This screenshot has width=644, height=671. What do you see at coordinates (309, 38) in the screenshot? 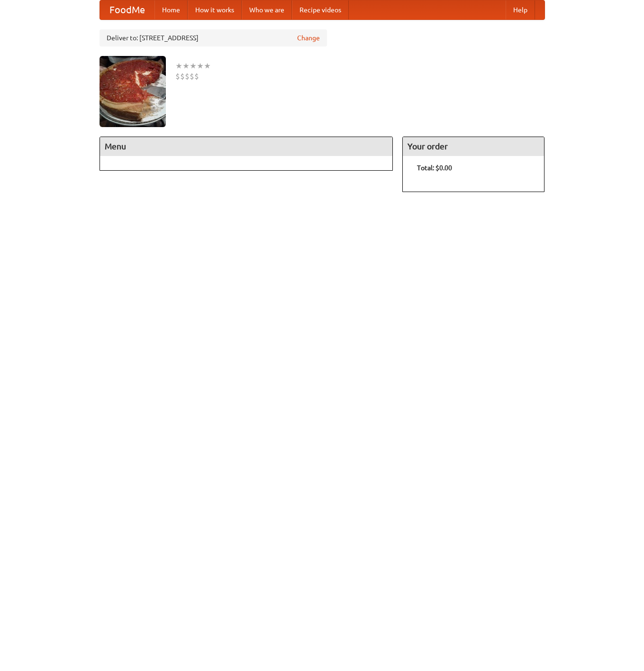
I see `a: Change` at bounding box center [309, 38].